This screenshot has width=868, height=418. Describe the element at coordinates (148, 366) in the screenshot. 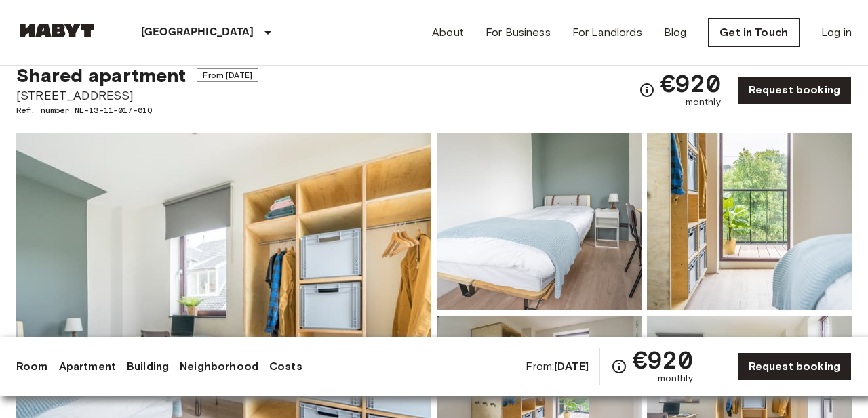

I see `a: Building` at that location.